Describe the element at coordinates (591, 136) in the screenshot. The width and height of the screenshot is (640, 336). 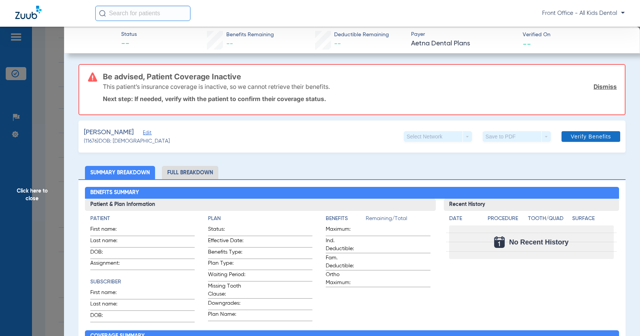
I see `button: Verify Benefits` at that location.